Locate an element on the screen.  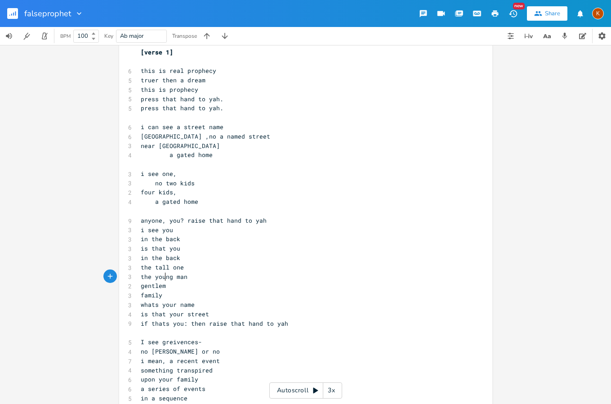
button: New is located at coordinates (513, 13).